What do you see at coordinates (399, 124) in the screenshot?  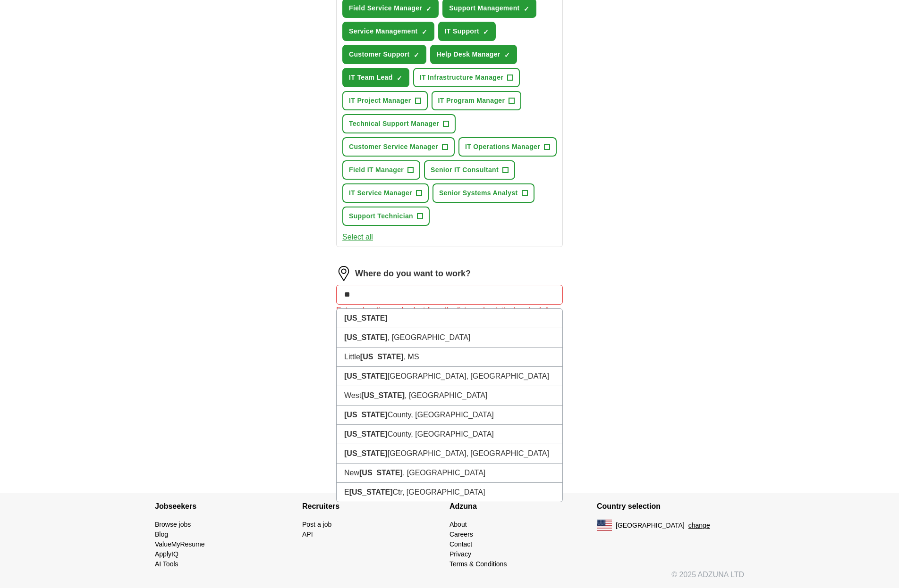 I see `button: Technical Support Manager` at bounding box center [399, 124].